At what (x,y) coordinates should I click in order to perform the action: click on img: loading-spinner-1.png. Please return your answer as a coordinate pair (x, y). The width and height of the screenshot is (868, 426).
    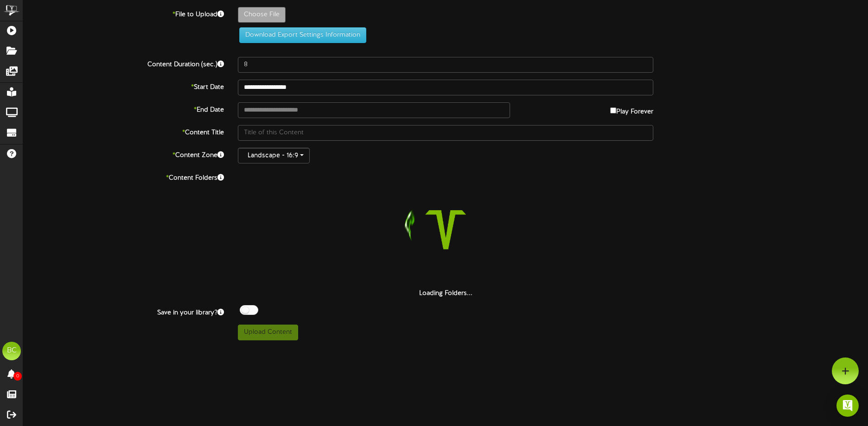
    Looking at the image, I should click on (446, 230).